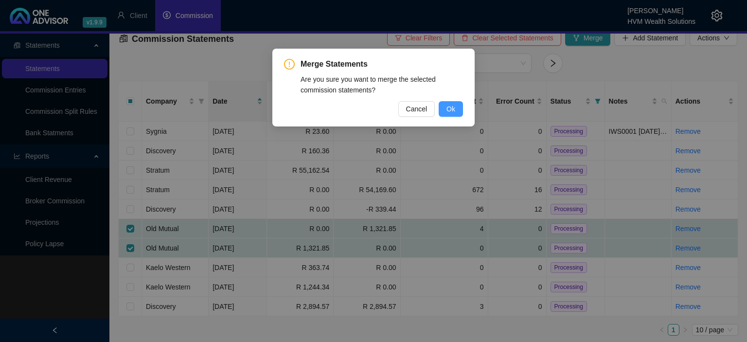 The image size is (747, 342). What do you see at coordinates (289, 64) in the screenshot?
I see `span: exclamation-circle` at bounding box center [289, 64].